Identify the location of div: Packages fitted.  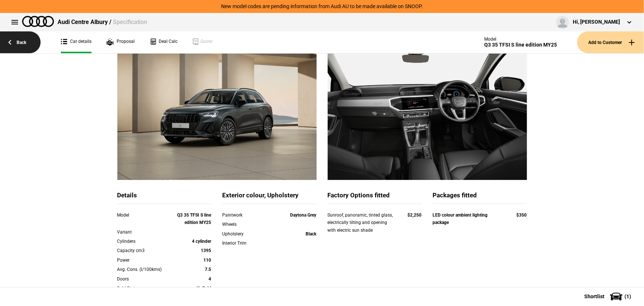
(479, 197).